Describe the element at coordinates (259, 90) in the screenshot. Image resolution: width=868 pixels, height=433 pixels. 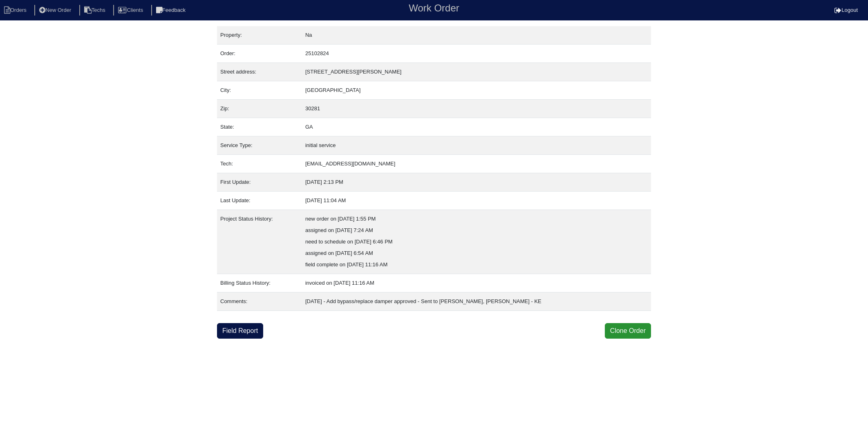
I see `td: City:` at that location.